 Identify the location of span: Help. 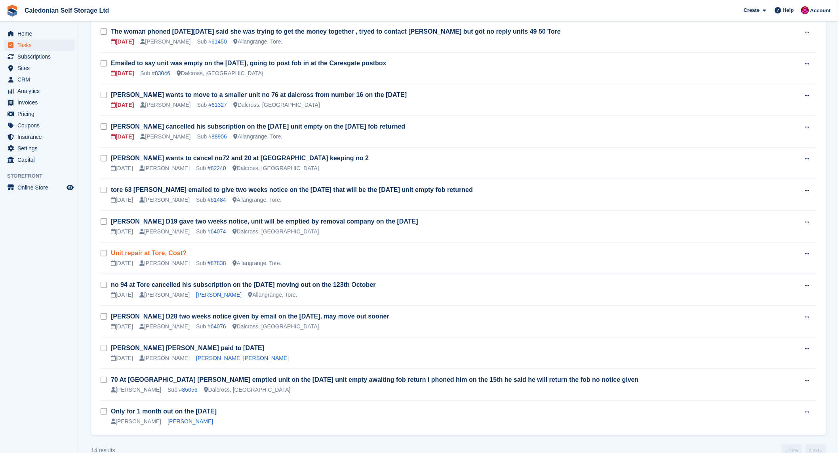
(788, 10).